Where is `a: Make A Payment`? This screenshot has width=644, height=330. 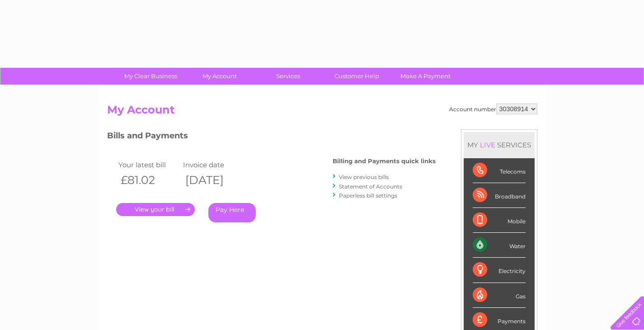
a: Make A Payment is located at coordinates (425, 76).